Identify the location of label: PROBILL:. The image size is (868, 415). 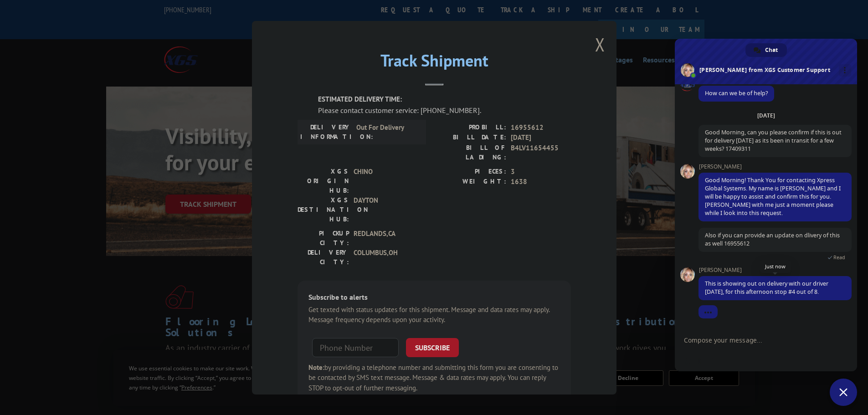
(470, 127).